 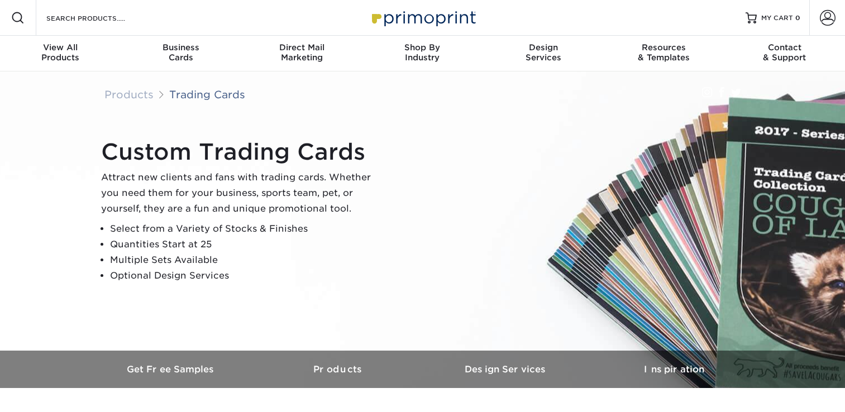 I want to click on a: DesignServices, so click(x=544, y=54).